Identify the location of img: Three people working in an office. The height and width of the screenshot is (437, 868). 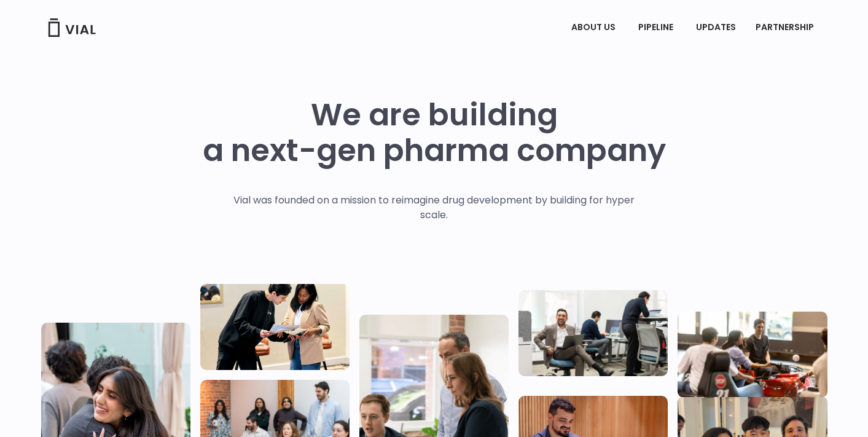
(593, 333).